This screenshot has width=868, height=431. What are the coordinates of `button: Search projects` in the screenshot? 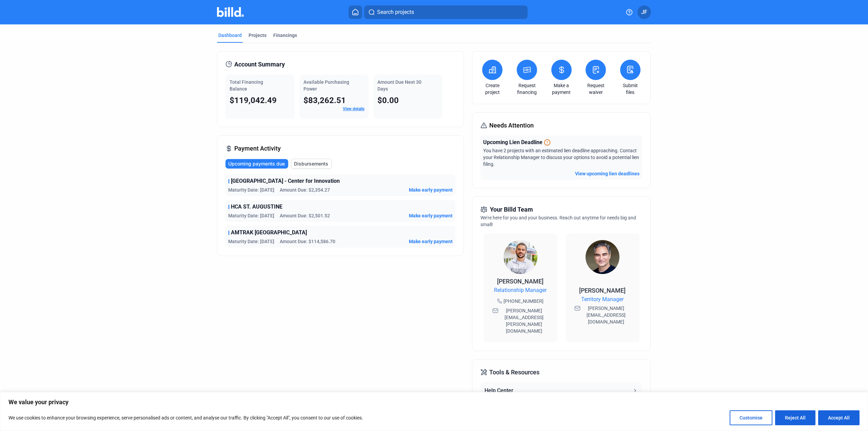 It's located at (446, 12).